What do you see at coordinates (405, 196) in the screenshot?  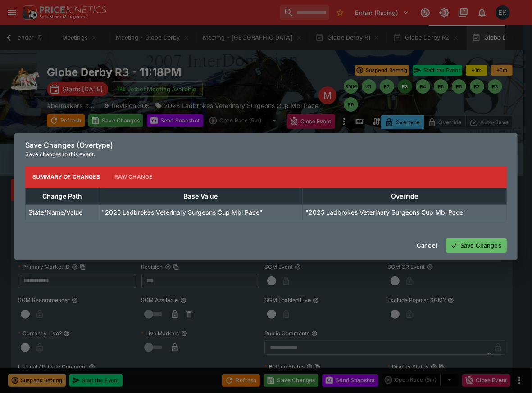 I see `th: Override` at bounding box center [405, 196].